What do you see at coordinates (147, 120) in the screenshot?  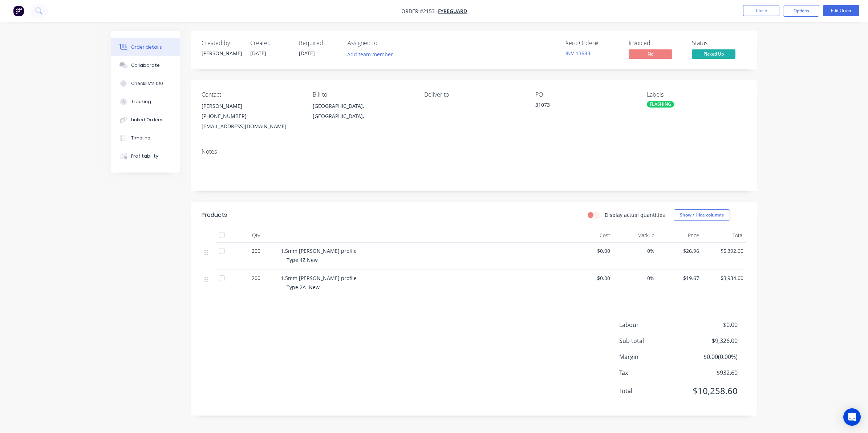 I see `div: Linked Orders` at bounding box center [147, 120].